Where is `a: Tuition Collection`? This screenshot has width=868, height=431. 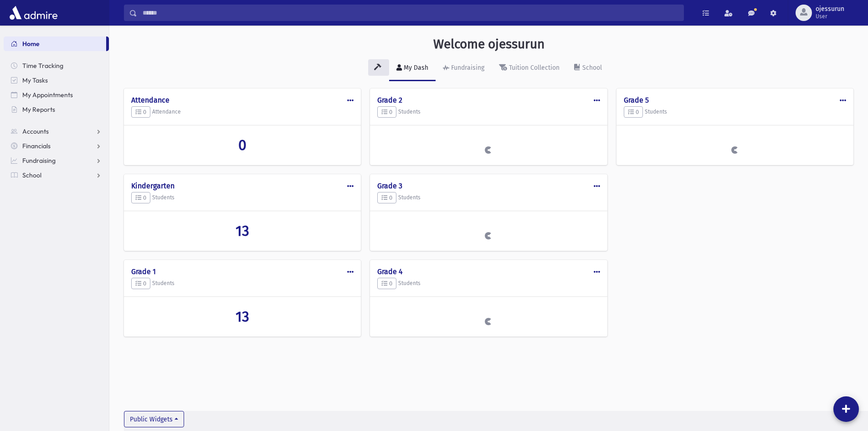
a: Tuition Collection is located at coordinates (529, 68).